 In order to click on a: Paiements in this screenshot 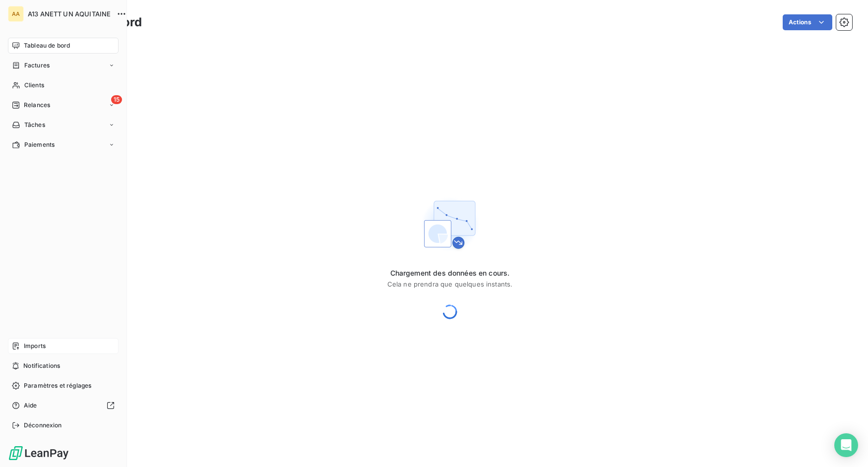, I will do `click(63, 144)`.